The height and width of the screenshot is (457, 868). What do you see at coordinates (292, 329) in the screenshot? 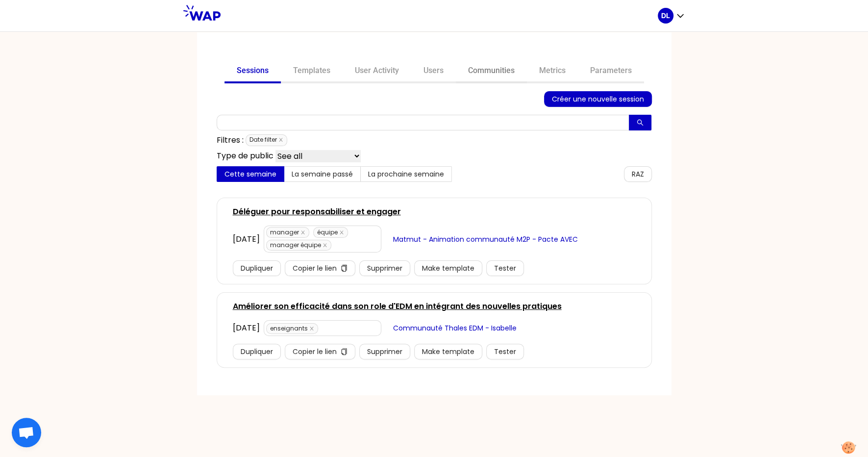
I see `span: enseignants` at bounding box center [292, 329].